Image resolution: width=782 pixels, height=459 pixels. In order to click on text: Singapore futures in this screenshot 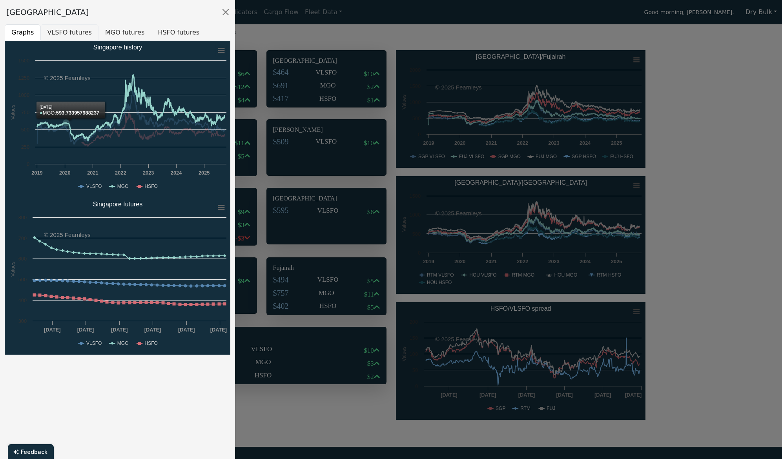, I will do `click(118, 204)`.